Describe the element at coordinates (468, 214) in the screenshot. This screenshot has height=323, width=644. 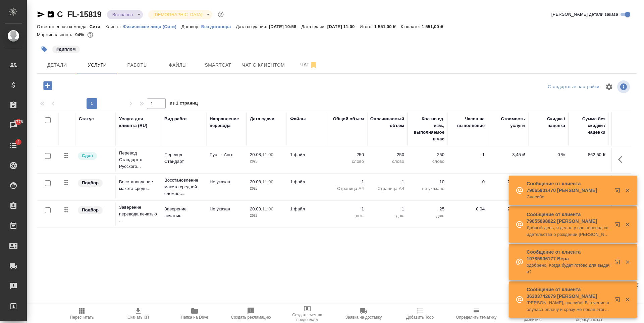
I see `td: 0.04` at that location.